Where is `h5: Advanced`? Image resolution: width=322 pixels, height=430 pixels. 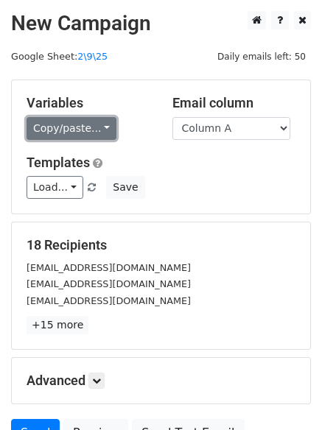
h5: Advanced is located at coordinates (160, 381).